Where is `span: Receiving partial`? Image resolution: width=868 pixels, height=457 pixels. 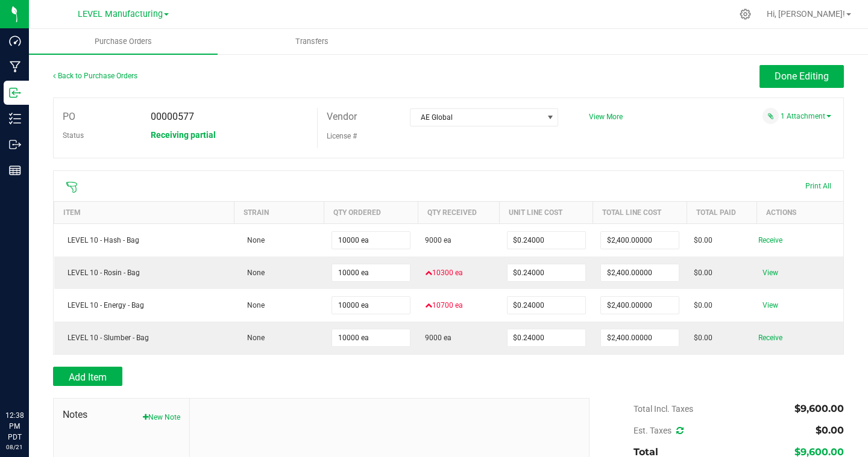 span: Receiving partial is located at coordinates (183, 135).